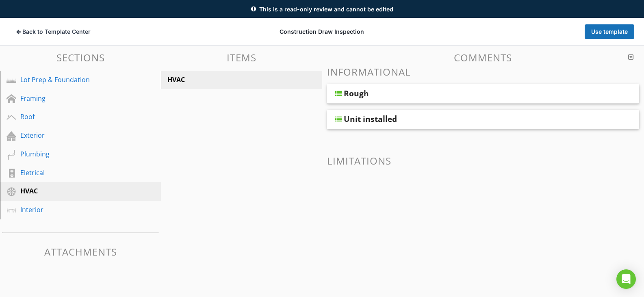 This screenshot has width=644, height=297. I want to click on div: Plumbing, so click(71, 154).